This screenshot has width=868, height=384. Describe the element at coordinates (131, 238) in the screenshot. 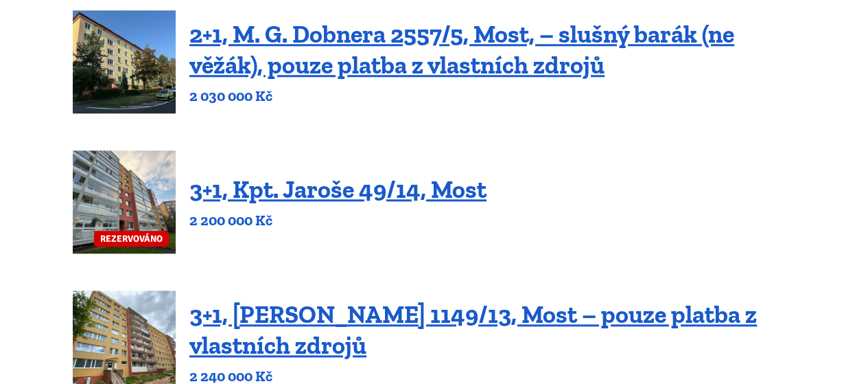

I see `span: REZERVOVÁNO` at that location.